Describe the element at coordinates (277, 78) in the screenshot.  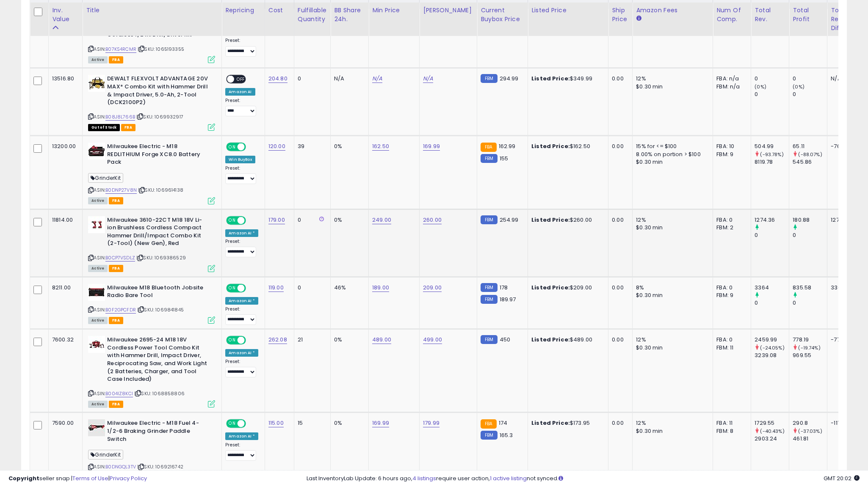
I see `a: 204.80` at that location.